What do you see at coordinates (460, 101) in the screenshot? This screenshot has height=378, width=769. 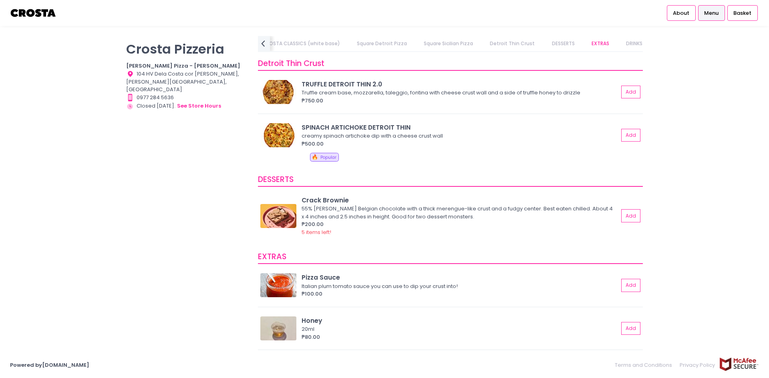 I see `div: ₱750.00` at bounding box center [460, 101].